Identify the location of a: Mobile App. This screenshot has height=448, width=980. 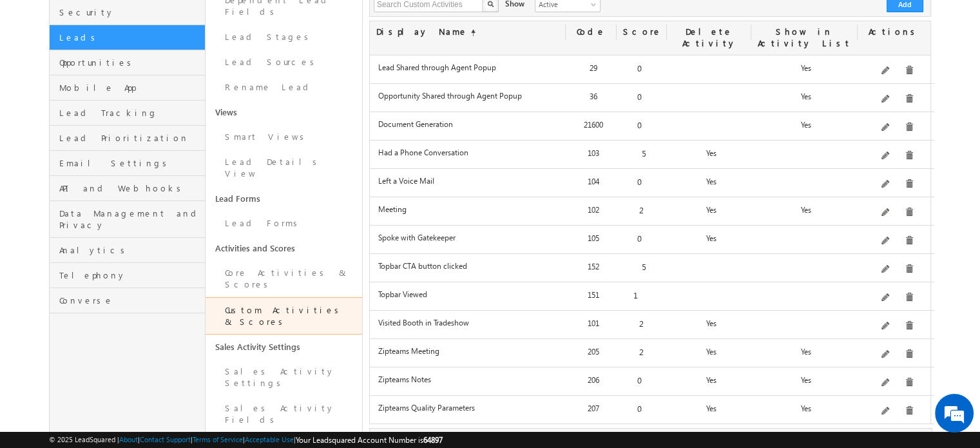
(127, 87).